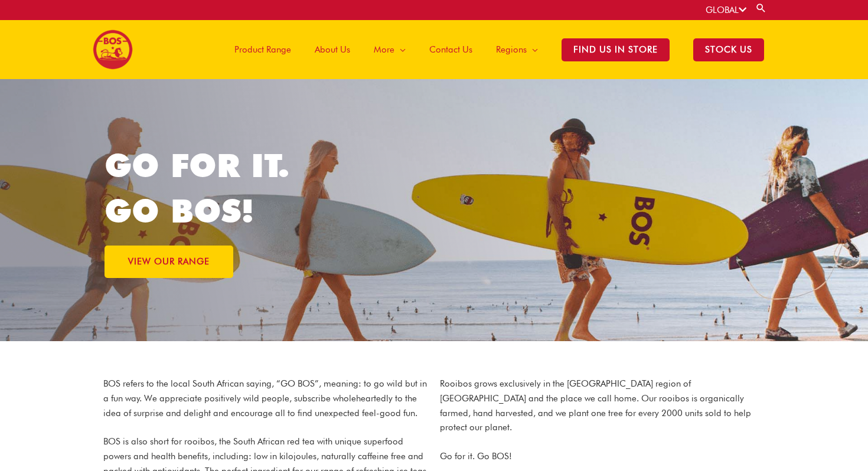 The width and height of the screenshot is (868, 471). Describe the element at coordinates (602, 457) in the screenshot. I see `p: Go for it. Go BOS!` at that location.